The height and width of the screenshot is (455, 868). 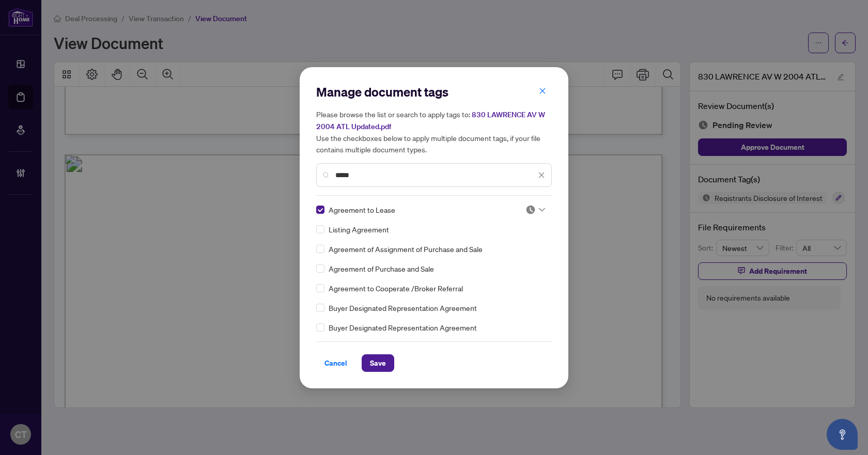 I want to click on span: Pending Review, so click(x=535, y=210).